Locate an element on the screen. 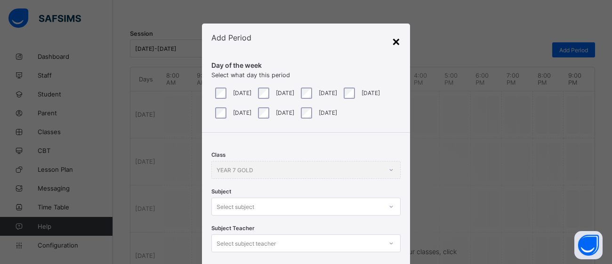 The image size is (612, 264). span: Add Period is located at coordinates (231, 38).